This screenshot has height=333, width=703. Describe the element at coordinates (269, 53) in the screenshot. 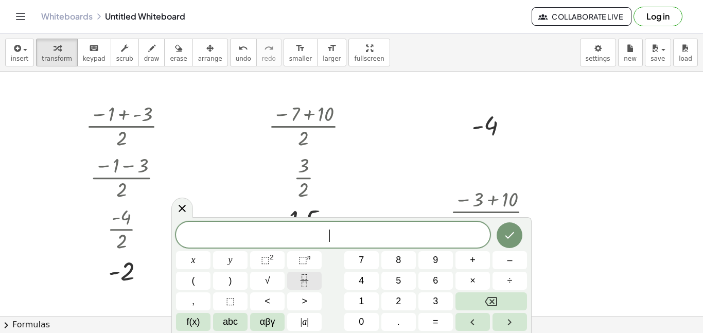

I see `button: redoredo` at that location.